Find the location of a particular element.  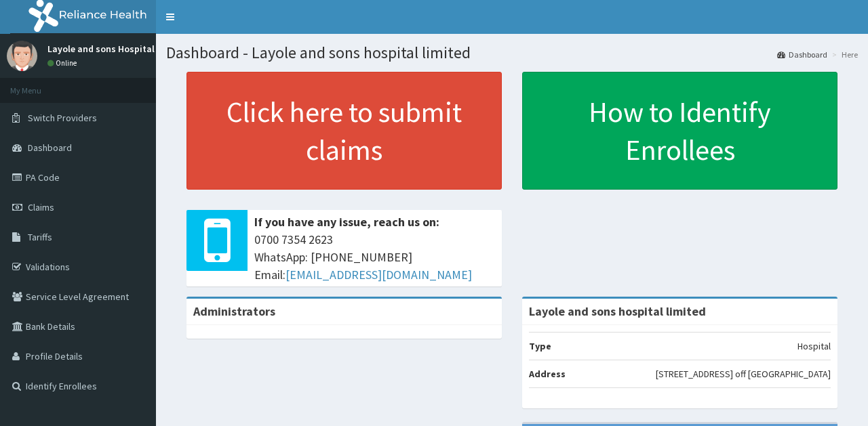

span: Tariffs is located at coordinates (40, 237).